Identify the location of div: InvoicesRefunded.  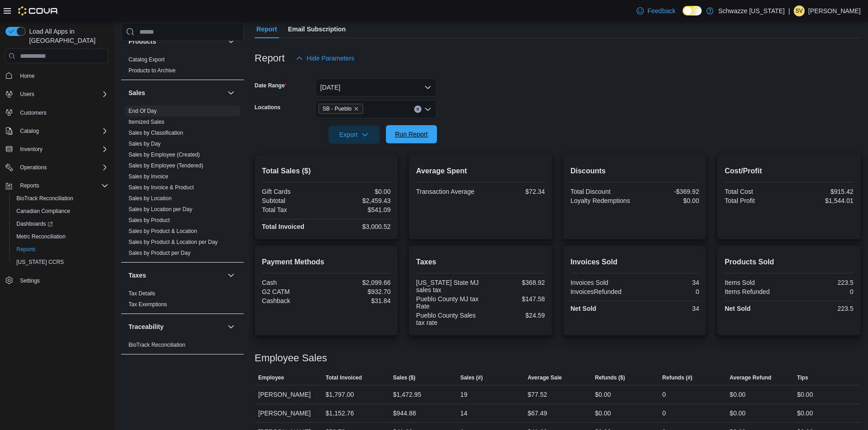
(601, 292).